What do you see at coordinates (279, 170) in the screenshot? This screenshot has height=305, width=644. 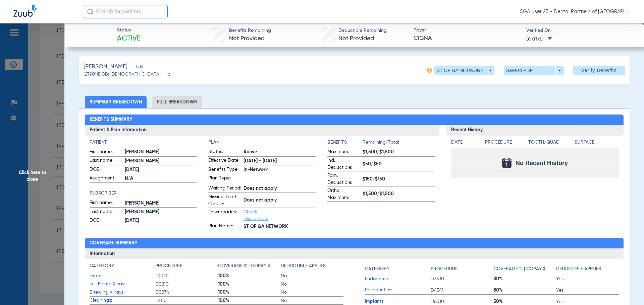 I see `span: In-Network` at bounding box center [279, 170].